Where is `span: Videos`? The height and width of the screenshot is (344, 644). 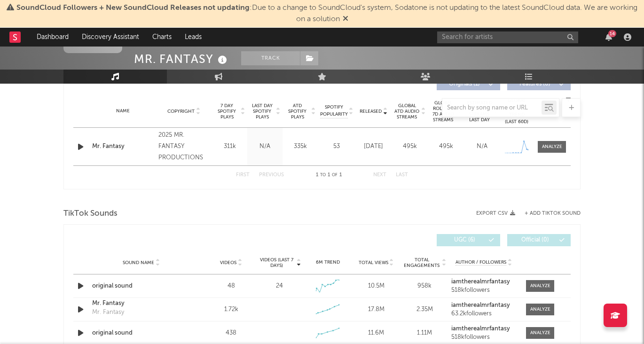
span: Videos is located at coordinates (228, 263).